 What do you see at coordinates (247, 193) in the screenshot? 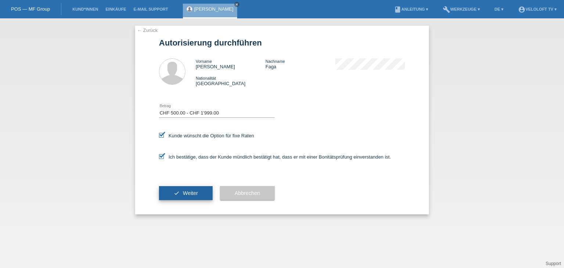
I see `button: Abbrechen` at bounding box center [247, 193].